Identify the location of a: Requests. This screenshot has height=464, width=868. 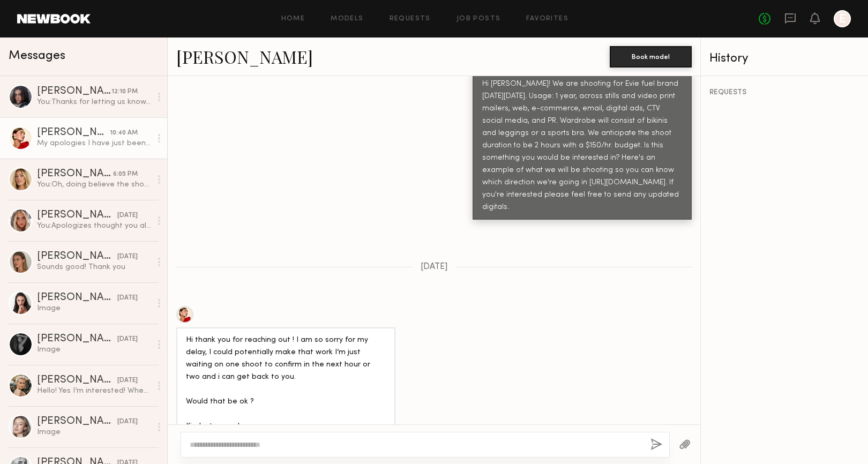
(409, 18).